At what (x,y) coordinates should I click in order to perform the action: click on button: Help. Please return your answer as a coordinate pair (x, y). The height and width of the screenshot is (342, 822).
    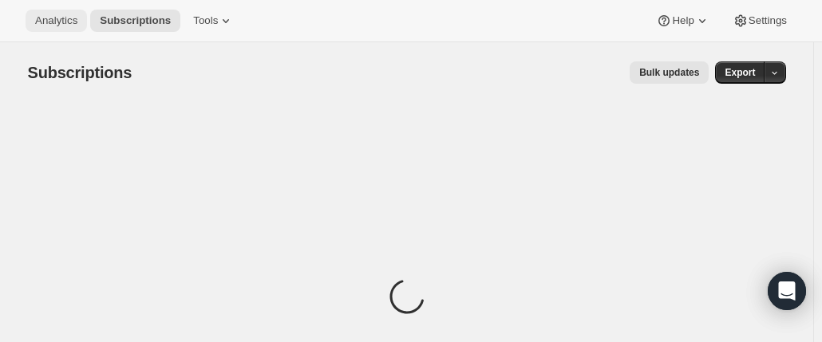
    Looking at the image, I should click on (682, 21).